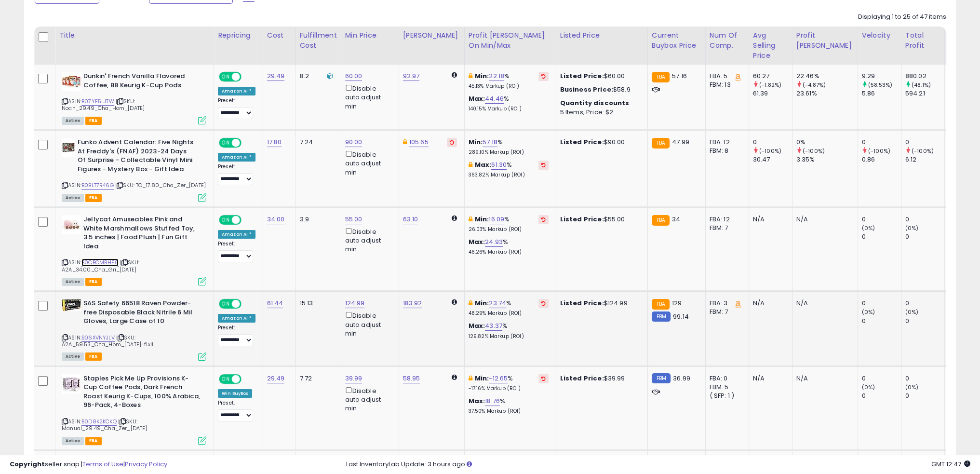 This screenshot has height=474, width=980. Describe the element at coordinates (355, 304) in the screenshot. I see `a: 124.99` at that location.